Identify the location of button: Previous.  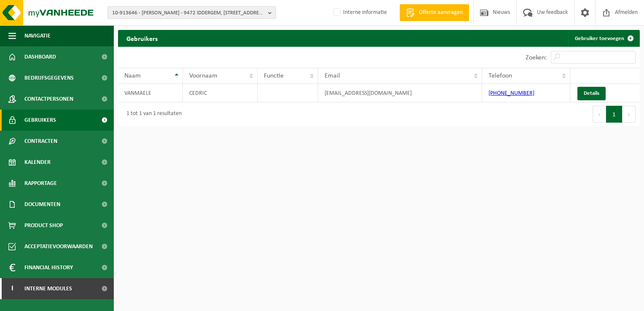
(599, 114).